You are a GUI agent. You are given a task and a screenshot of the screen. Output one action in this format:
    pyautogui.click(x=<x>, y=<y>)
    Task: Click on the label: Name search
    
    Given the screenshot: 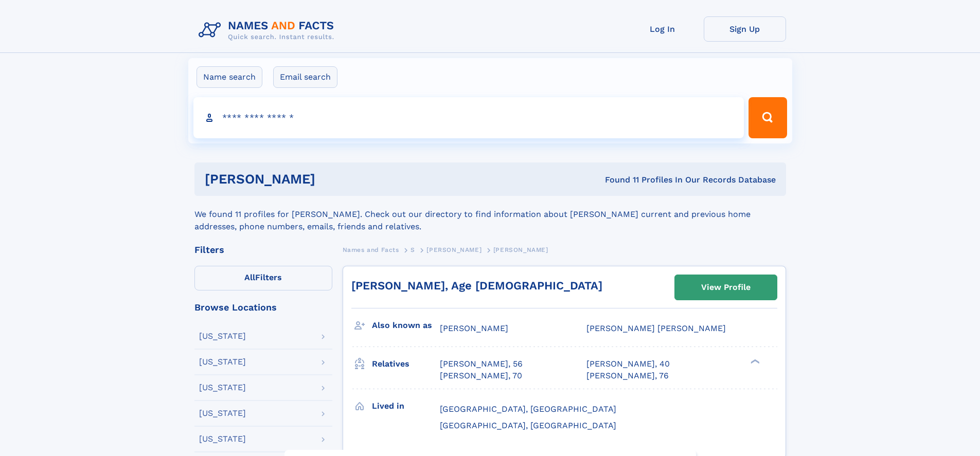 What is the action you would take?
    pyautogui.click(x=229, y=77)
    